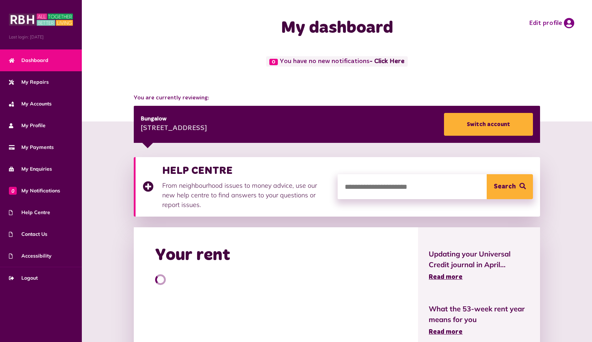 This screenshot has width=592, height=342. I want to click on span: My Profile, so click(27, 125).